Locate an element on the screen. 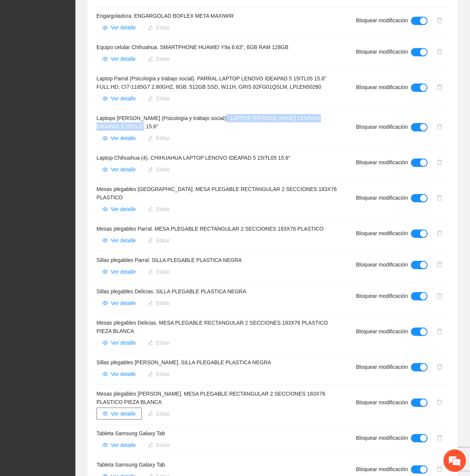 This screenshot has height=476, width=470. h4: Laptop Chihuahua (4). CHIHUAHUA LAPTOP LENOVO IDEAPAD 5 15ITL05 15.6" is located at coordinates (217, 158).